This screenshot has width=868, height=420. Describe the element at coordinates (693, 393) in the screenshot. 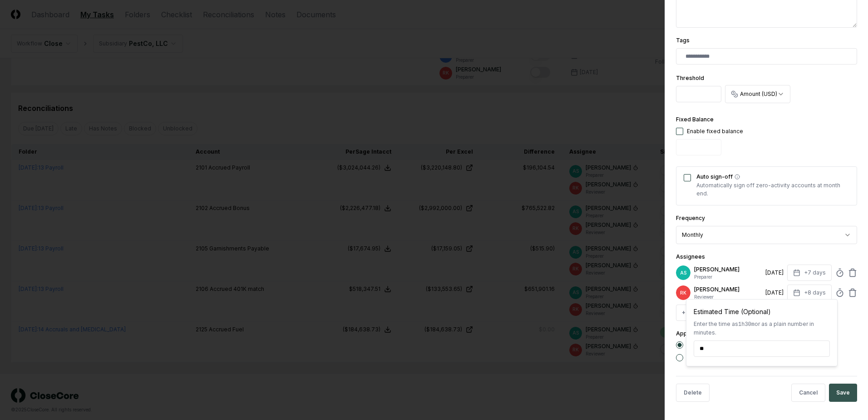

I see `button: Delete` at that location.